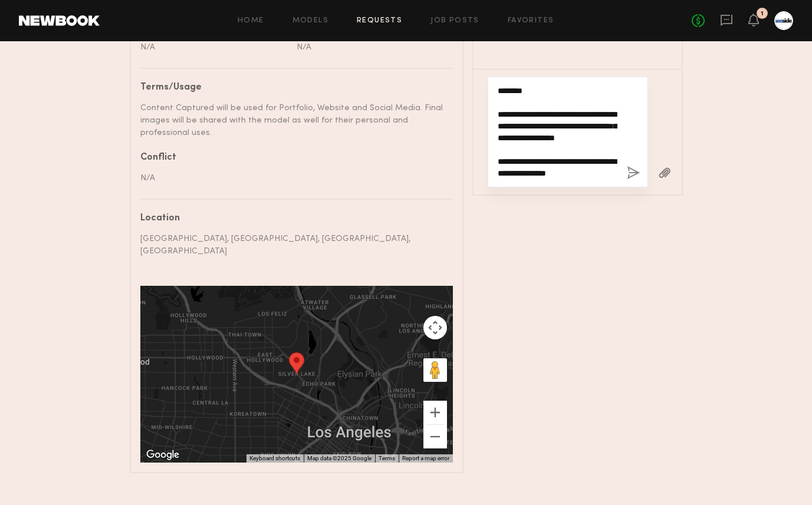  I want to click on button: Zoom in, so click(435, 413).